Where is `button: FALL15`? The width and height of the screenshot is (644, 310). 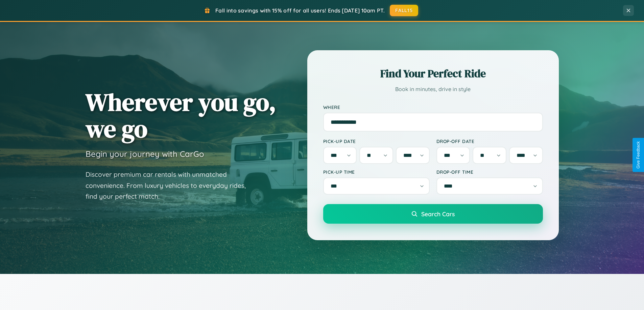
button: FALL15 is located at coordinates (404, 11).